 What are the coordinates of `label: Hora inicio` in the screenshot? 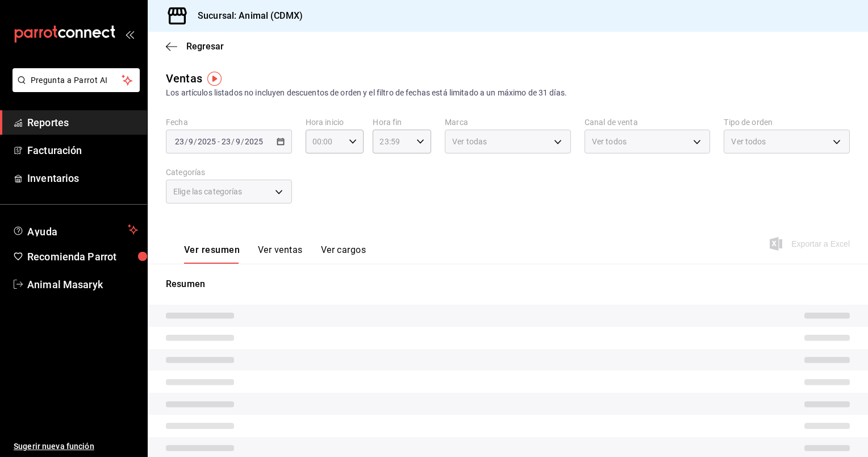 It's located at (334, 122).